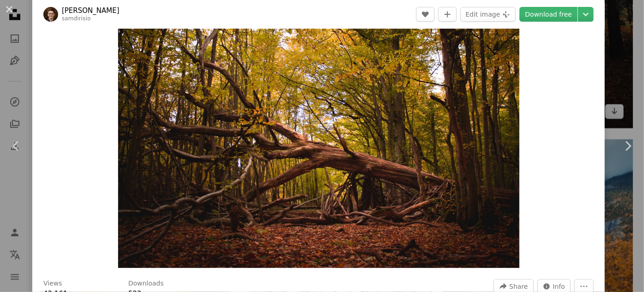 This screenshot has width=644, height=292. I want to click on button: Edit image, so click(488, 14).